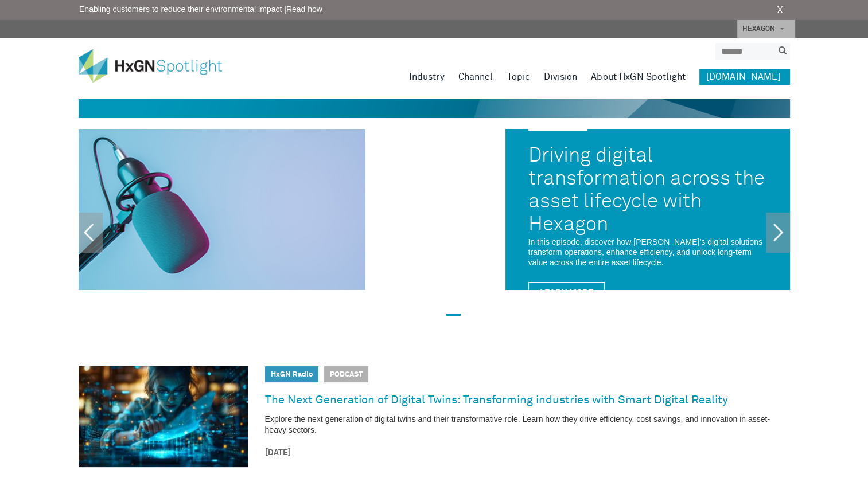  Describe the element at coordinates (638, 77) in the screenshot. I see `a: About HxGN Spotlight` at that location.